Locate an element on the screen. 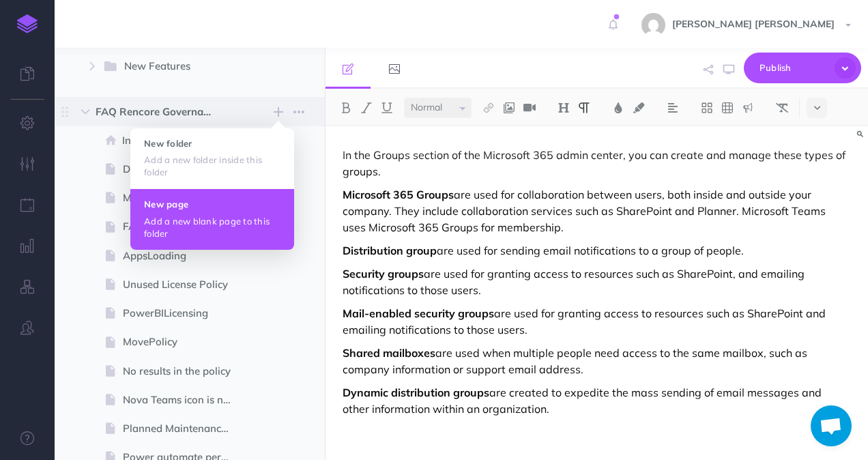 The width and height of the screenshot is (868, 460). button: New folder Add a new folder inside this folder is located at coordinates (212, 159).